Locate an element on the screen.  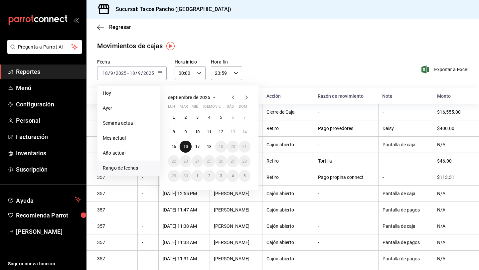
abbr: 26 de septiembre de 2025 is located at coordinates (221, 161).